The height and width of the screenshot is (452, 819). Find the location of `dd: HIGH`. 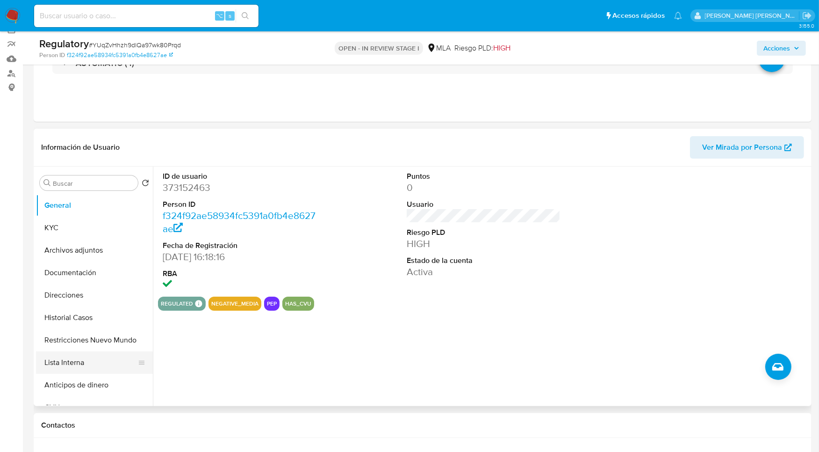

dd: HIGH is located at coordinates (484, 244).